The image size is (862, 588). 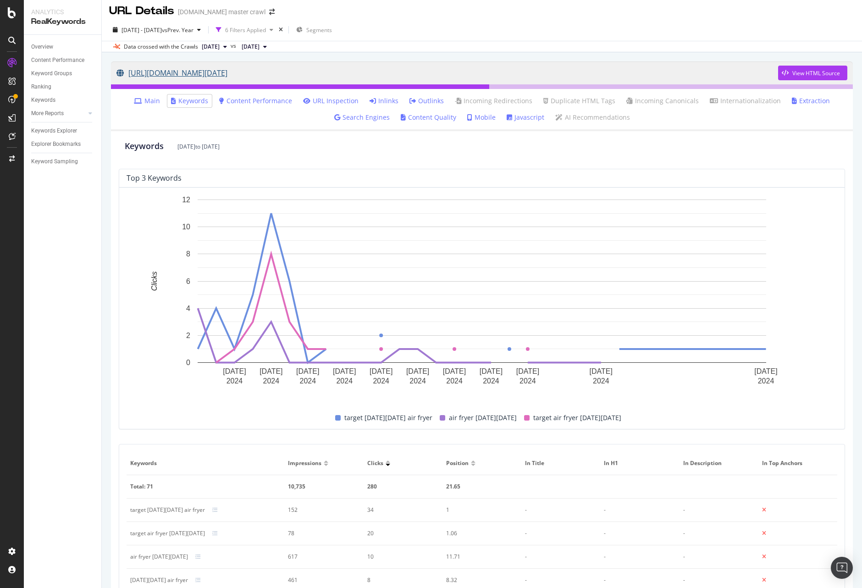 I want to click on a: Mobile, so click(x=481, y=117).